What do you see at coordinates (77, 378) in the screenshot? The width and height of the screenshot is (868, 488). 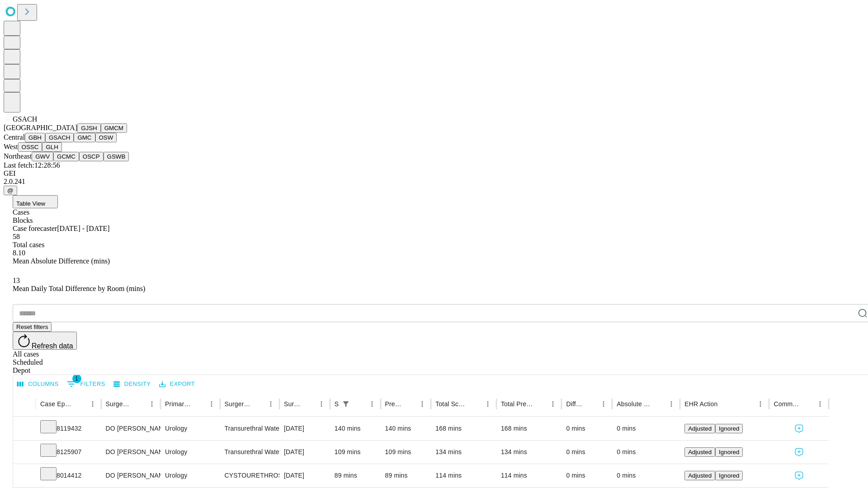 I see `span: 1` at bounding box center [77, 378].